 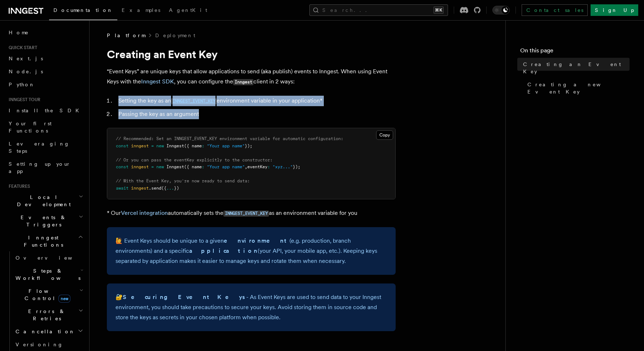 I want to click on a: Inngest SDK, so click(x=158, y=81).